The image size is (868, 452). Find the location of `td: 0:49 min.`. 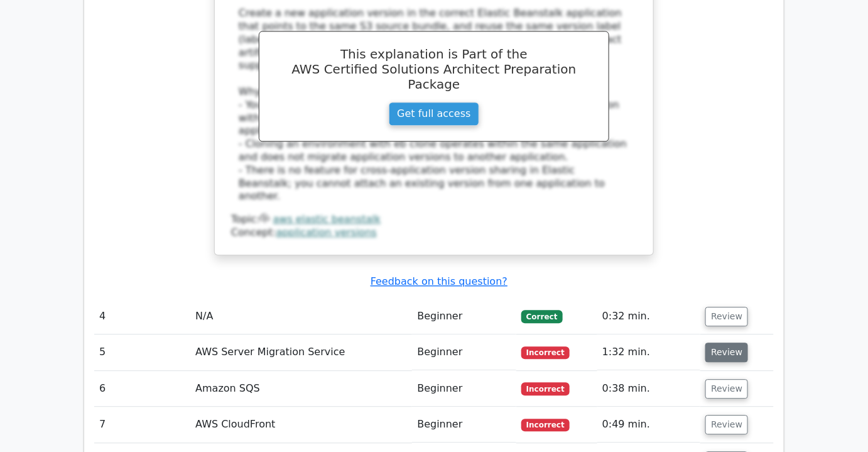

td: 0:49 min. is located at coordinates (649, 424).